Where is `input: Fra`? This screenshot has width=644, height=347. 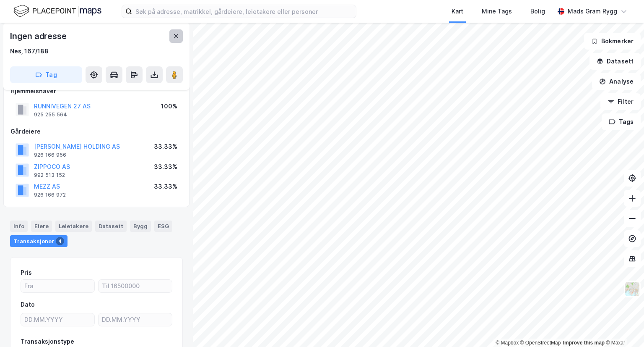
input: Fra is located at coordinates (57, 286).